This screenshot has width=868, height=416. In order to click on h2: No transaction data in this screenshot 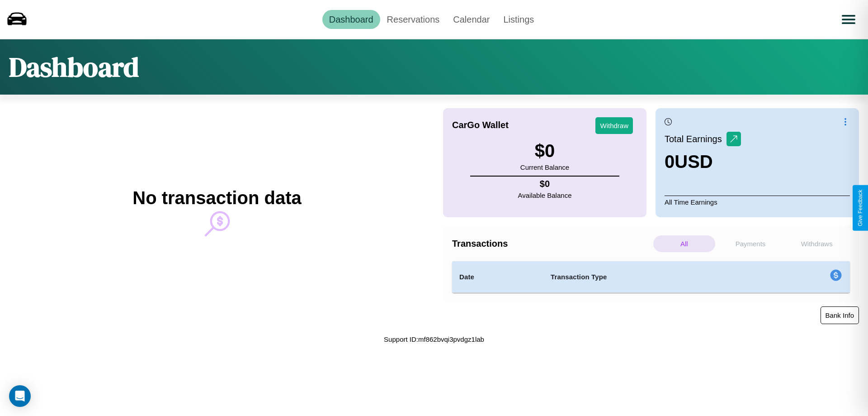, I will do `click(217, 198)`.